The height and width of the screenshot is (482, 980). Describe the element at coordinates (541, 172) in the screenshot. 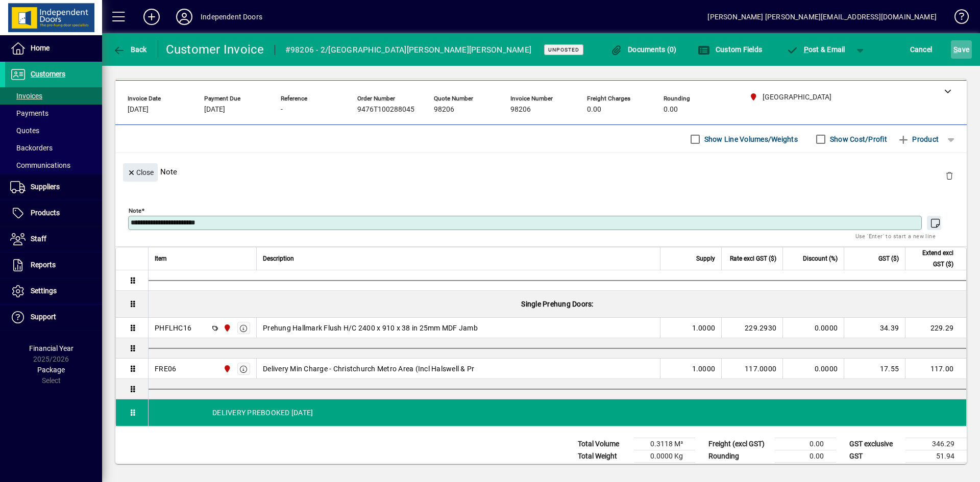

I see `div: Note` at that location.